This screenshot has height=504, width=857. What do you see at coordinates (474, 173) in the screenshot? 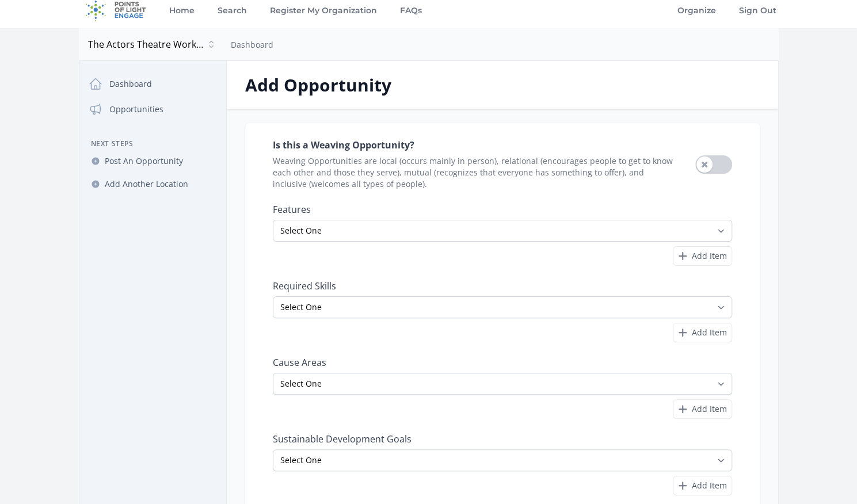
I see `span: Weaving Opportunities are local (occurs mainly in person), relational (encourages people to get t...` at bounding box center [474, 173].